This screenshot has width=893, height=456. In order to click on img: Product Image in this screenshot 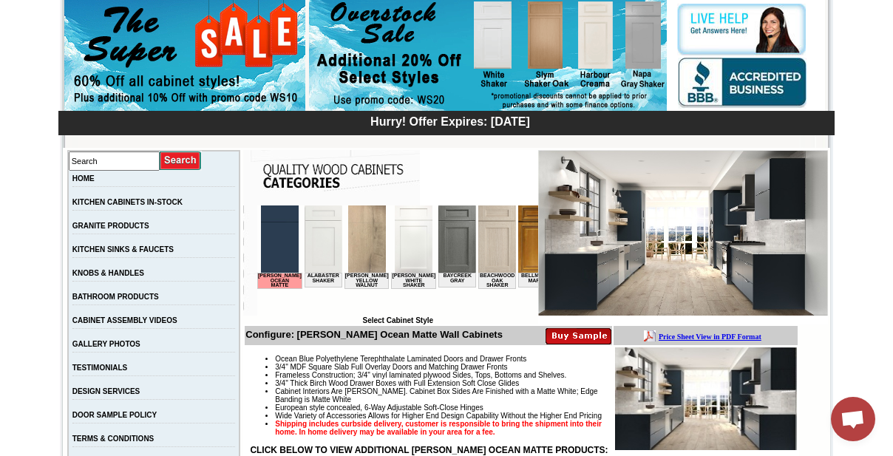, I will do `click(706, 399)`.